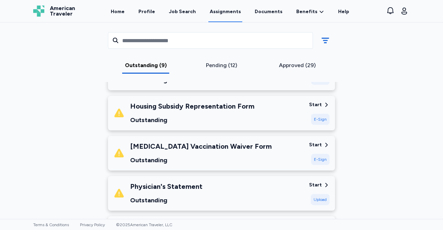 This screenshot has width=443, height=230. I want to click on a: Terms & Conditions, so click(51, 225).